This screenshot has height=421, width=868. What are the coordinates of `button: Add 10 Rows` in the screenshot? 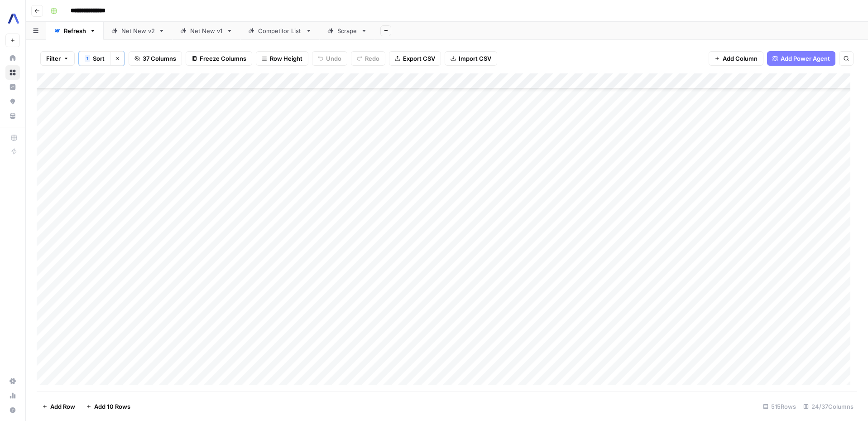 It's located at (108, 407).